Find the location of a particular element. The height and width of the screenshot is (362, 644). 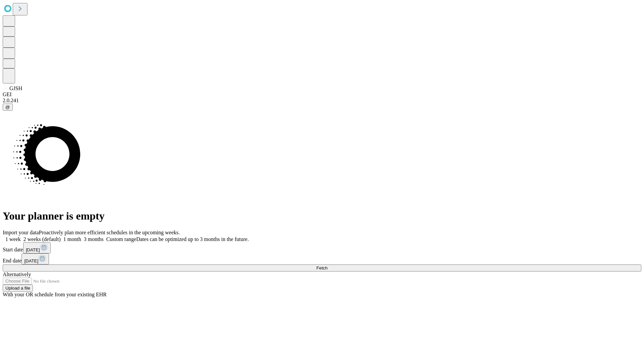

div: 2.0.241 is located at coordinates (322, 101).